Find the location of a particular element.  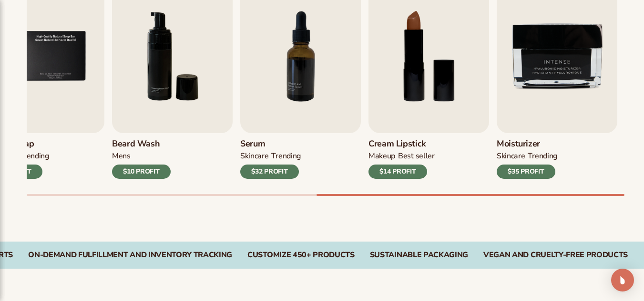

h3: Serum is located at coordinates (270, 144).